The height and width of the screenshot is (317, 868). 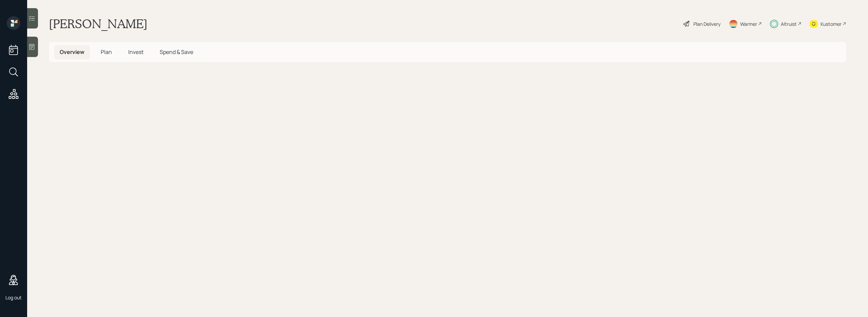 What do you see at coordinates (176, 52) in the screenshot?
I see `span: Spend & Save` at bounding box center [176, 52].